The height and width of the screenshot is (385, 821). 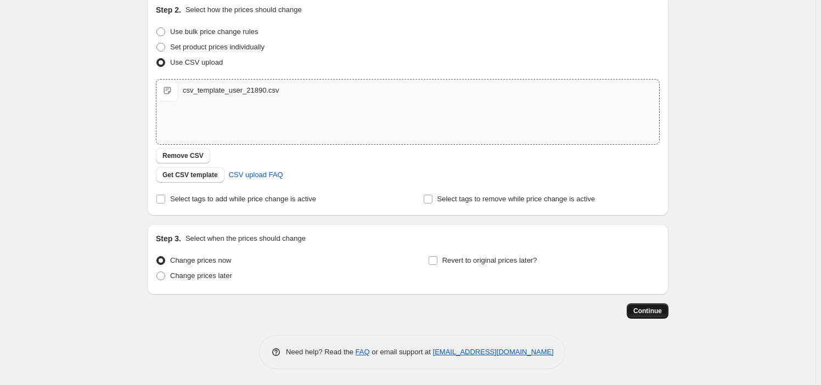 I want to click on span: Revert to original prices later?, so click(x=489, y=260).